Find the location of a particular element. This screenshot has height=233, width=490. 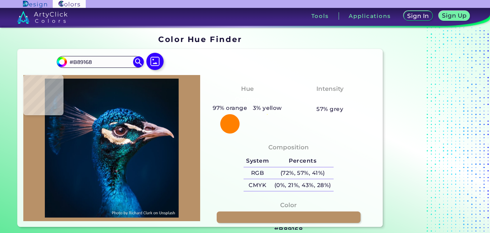

img: icon picture is located at coordinates (155, 61).